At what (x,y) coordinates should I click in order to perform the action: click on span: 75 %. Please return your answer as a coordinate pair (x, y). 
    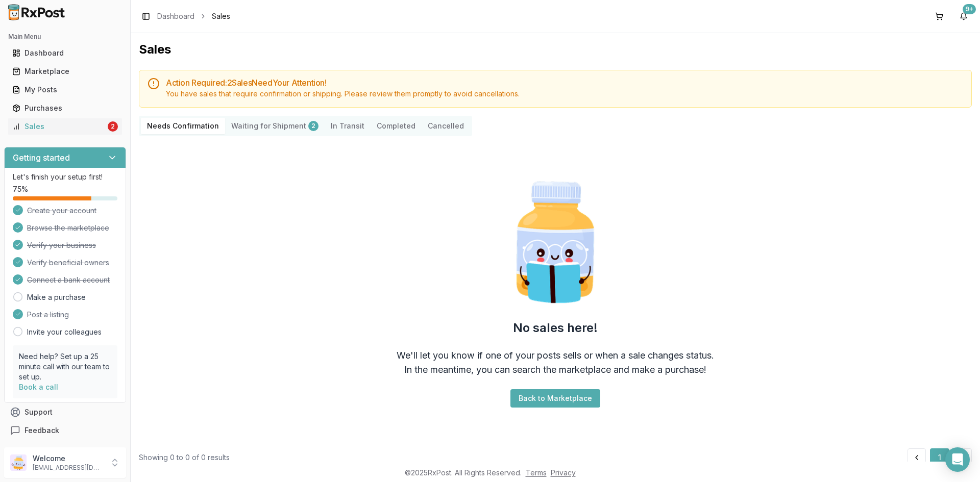
    Looking at the image, I should click on (20, 189).